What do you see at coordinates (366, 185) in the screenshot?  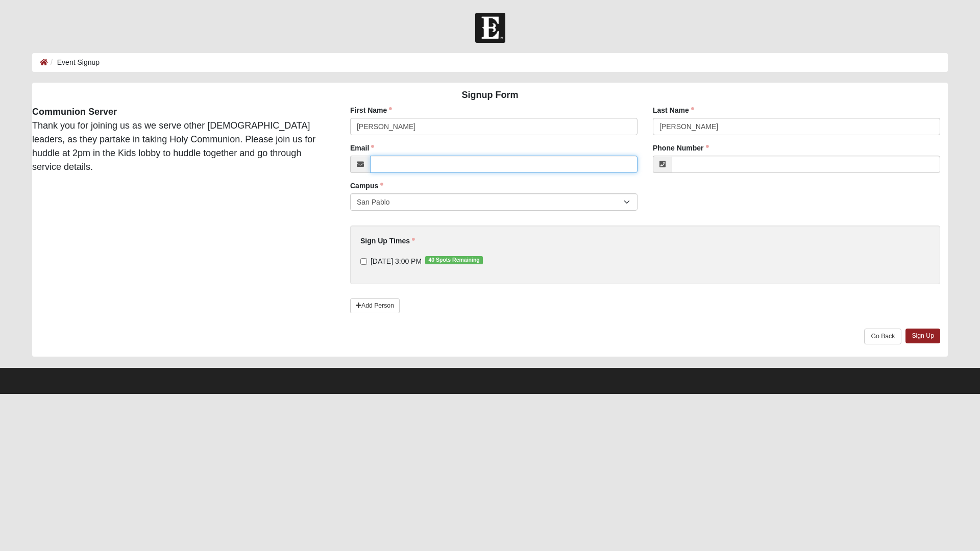 I see `label: Campus` at bounding box center [366, 185].